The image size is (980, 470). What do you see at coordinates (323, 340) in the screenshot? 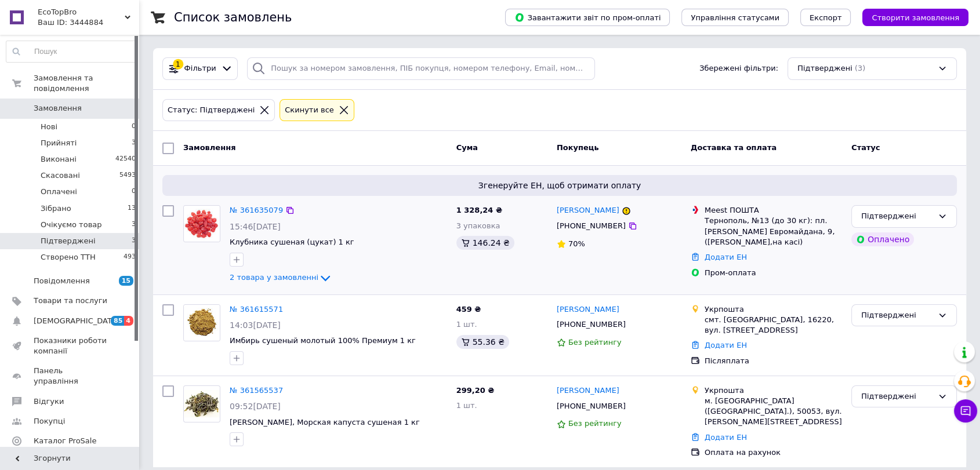
I see `a: Имбирь сушеный молотый 100% Премиум 1 кг` at bounding box center [323, 340].